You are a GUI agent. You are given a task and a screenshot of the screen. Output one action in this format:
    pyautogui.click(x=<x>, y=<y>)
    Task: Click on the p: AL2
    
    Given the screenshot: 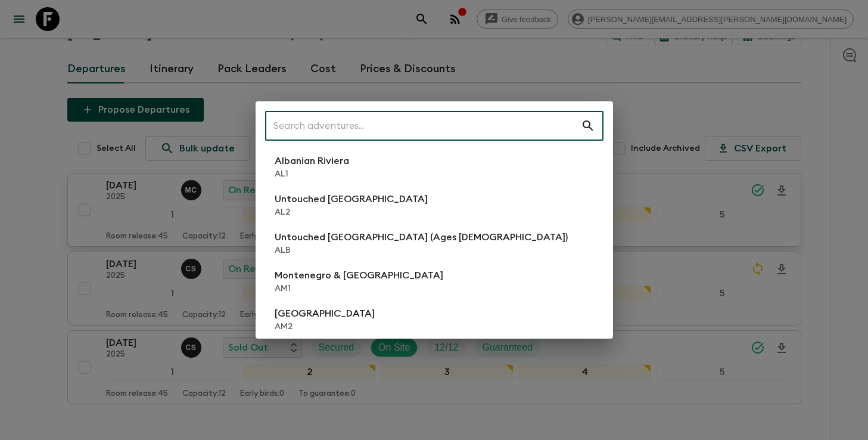 What is the action you would take?
    pyautogui.click(x=350, y=212)
    